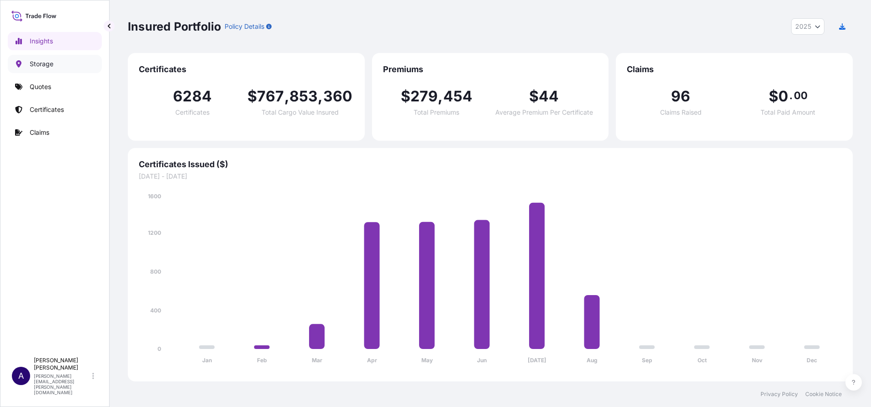 The height and width of the screenshot is (407, 871). Describe the element at coordinates (154, 232) in the screenshot. I see `tspan: 1200` at that location.